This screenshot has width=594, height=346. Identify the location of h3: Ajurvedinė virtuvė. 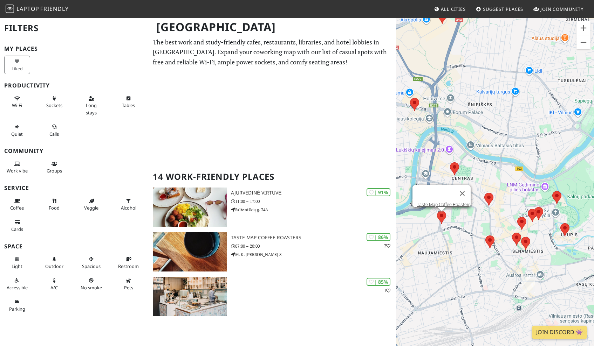
(313, 193).